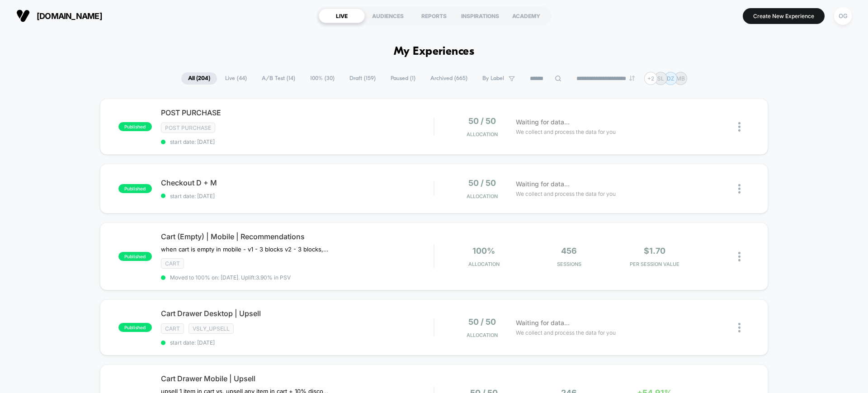 This screenshot has height=393, width=868. Describe the element at coordinates (671, 78) in the screenshot. I see `p: DZ` at that location.